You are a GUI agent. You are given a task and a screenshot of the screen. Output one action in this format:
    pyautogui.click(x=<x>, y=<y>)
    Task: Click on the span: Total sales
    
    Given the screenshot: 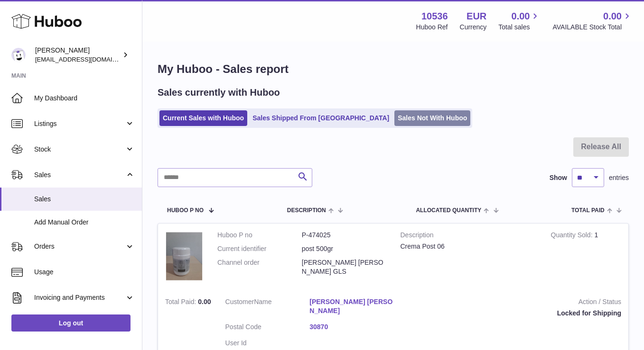 What is the action you would take?
    pyautogui.click(x=519, y=27)
    